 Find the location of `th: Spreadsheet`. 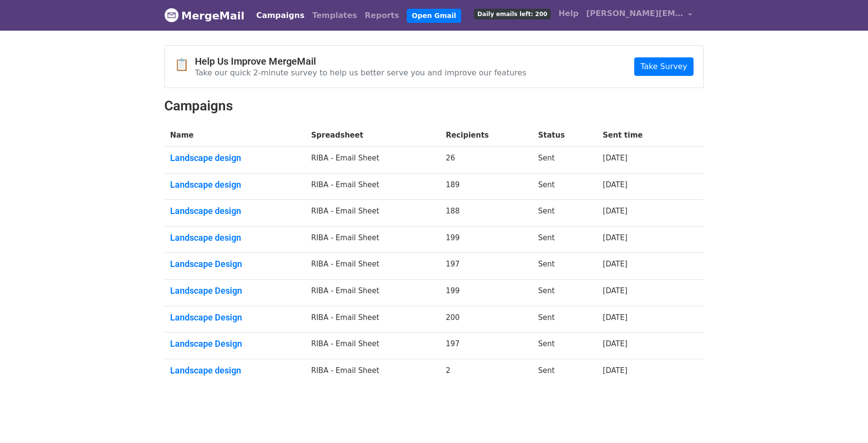

th: Spreadsheet is located at coordinates (372, 135).